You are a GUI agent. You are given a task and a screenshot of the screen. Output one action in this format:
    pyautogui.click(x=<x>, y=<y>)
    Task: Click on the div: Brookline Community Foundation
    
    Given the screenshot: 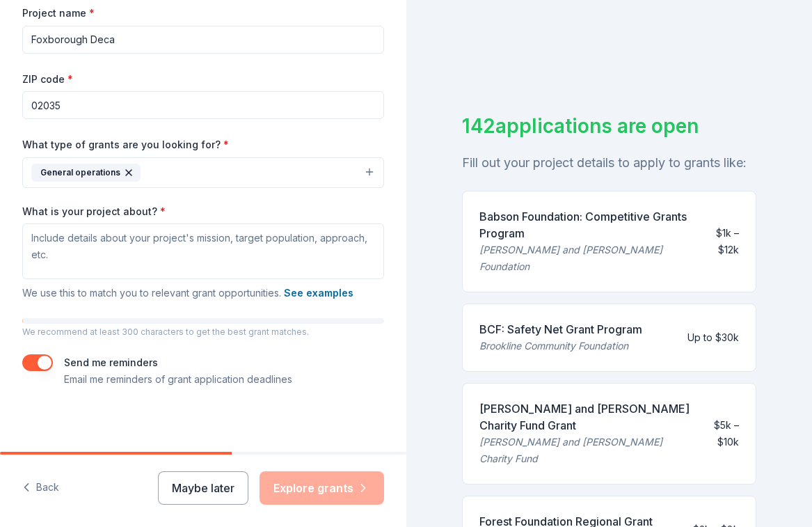 What is the action you would take?
    pyautogui.click(x=560, y=346)
    